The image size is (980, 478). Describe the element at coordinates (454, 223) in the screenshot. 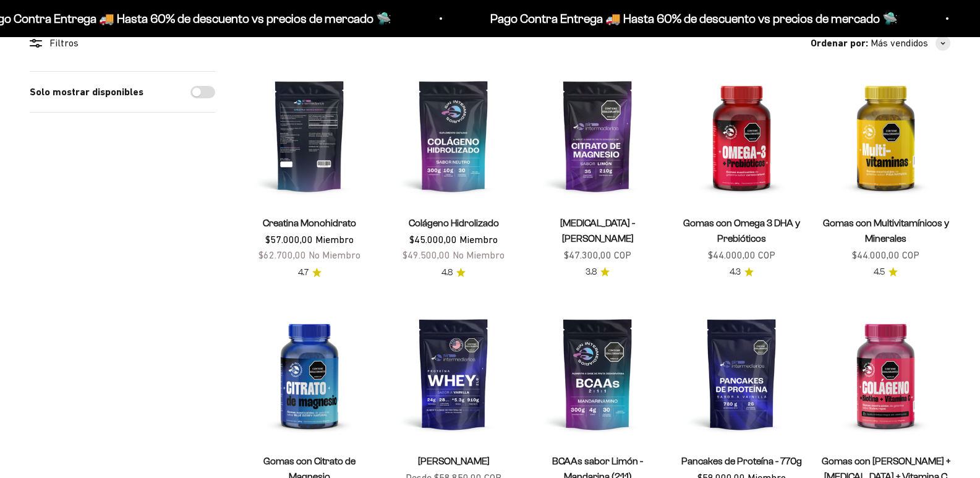

I see `a: Colágeno Hidrolizado` at that location.